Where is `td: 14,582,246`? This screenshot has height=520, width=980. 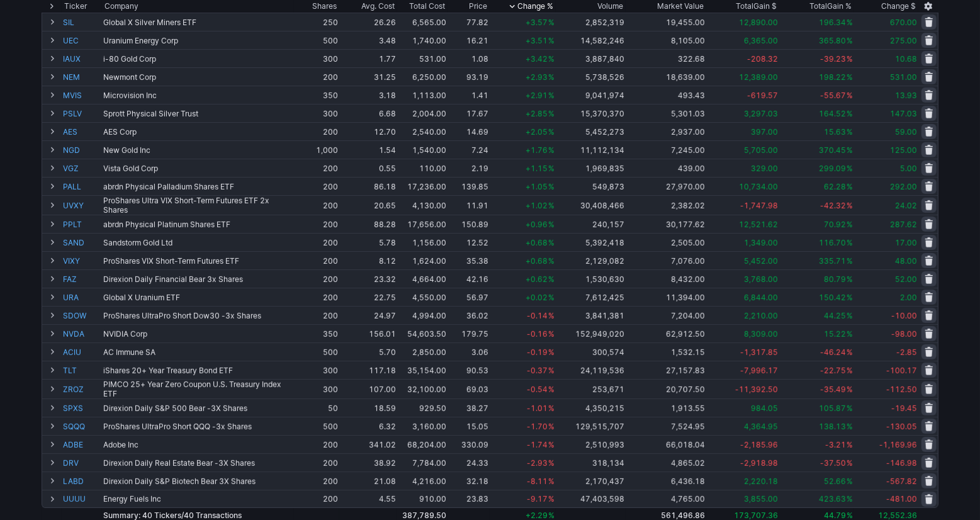
td: 14,582,246 is located at coordinates (591, 40).